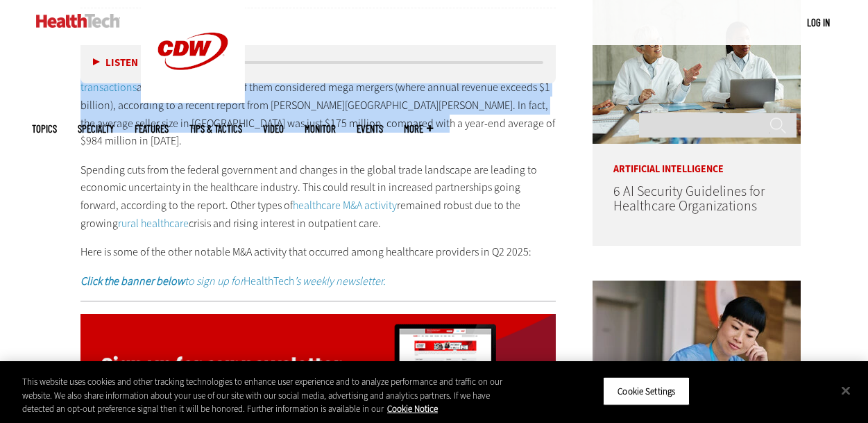 The width and height of the screenshot is (868, 423). Describe the element at coordinates (419, 129) in the screenshot. I see `span: More` at that location.